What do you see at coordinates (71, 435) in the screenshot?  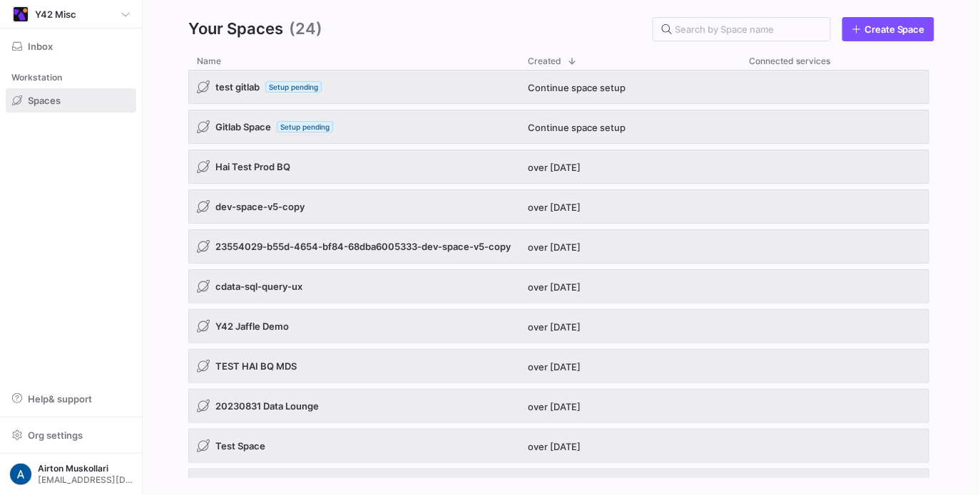 I see `button: Org settings` at bounding box center [71, 435].